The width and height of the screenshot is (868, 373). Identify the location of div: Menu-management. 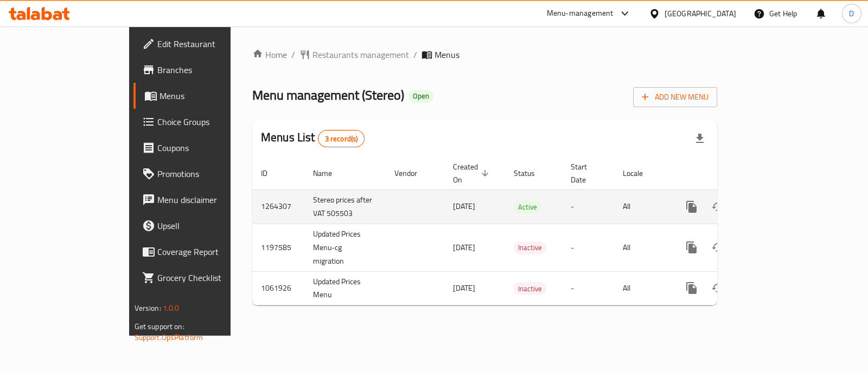
(580, 14).